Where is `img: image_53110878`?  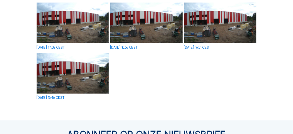
img: image_53110878 is located at coordinates (146, 23).